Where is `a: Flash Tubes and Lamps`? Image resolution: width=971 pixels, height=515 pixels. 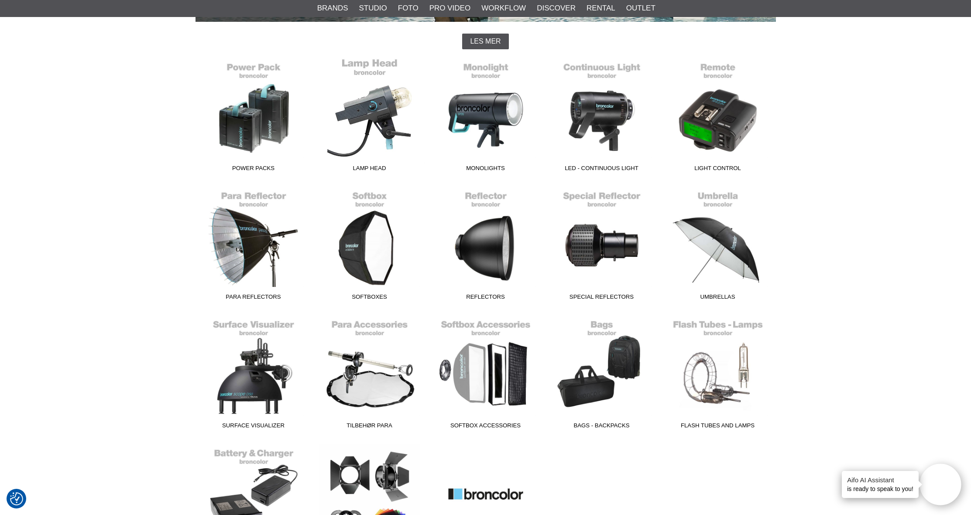
a: Flash Tubes and Lamps is located at coordinates (718, 374).